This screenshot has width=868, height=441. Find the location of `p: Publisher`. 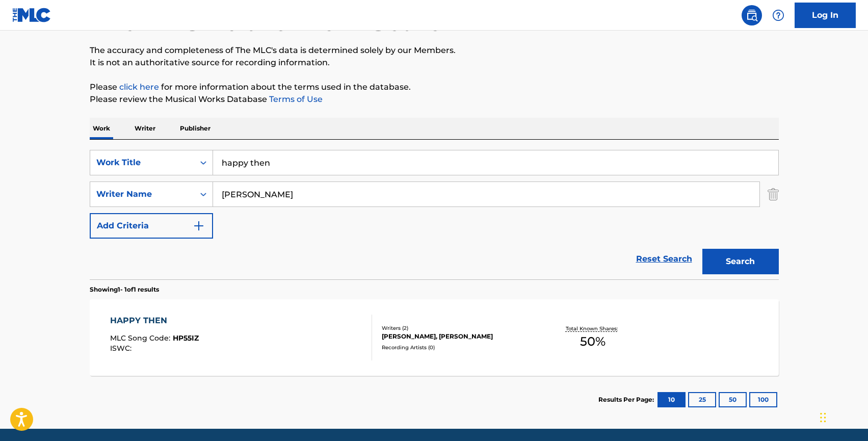

p: Publisher is located at coordinates (195, 129).